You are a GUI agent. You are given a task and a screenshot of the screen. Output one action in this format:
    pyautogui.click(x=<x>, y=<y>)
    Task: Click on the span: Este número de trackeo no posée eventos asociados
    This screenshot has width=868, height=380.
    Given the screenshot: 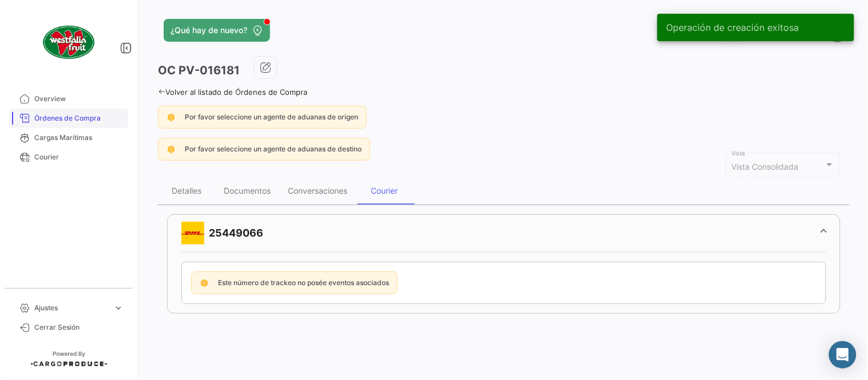 What is the action you would take?
    pyautogui.click(x=303, y=282)
    